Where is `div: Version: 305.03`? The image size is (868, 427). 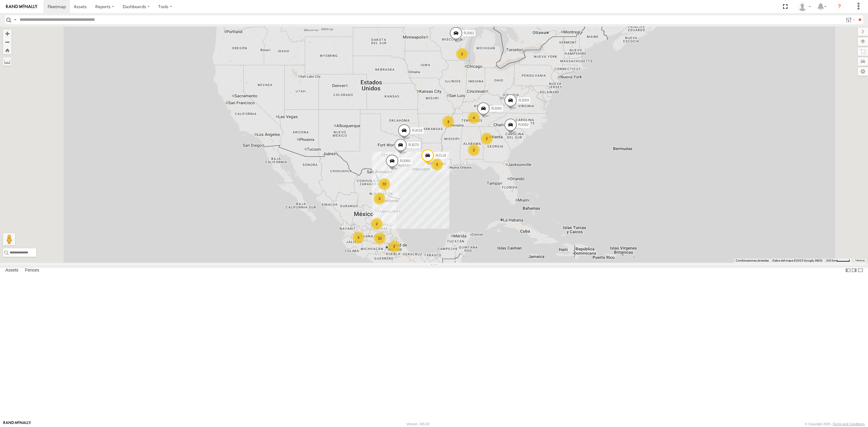
div: Version: 305.03 is located at coordinates (418, 424).